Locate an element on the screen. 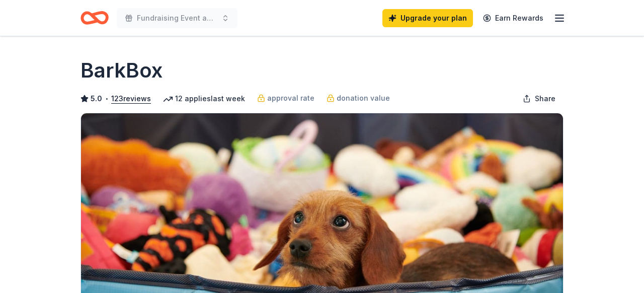 The image size is (644, 293). a: Earn Rewards is located at coordinates (513, 18).